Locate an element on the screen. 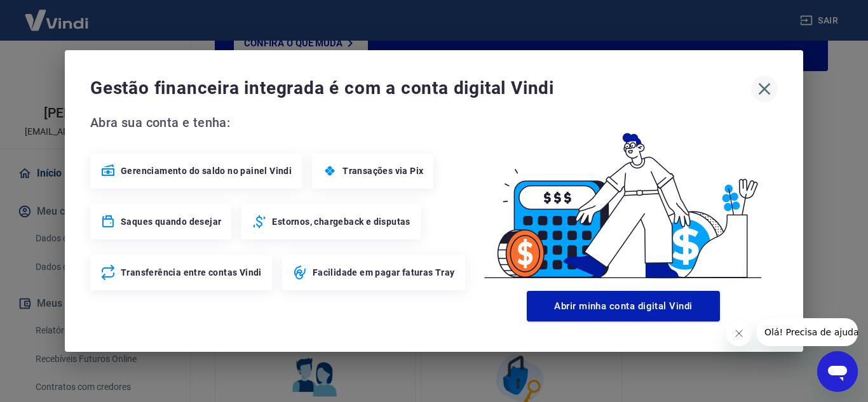 This screenshot has width=868, height=402. span: Facilidade em pagar faturas Tray is located at coordinates (384, 273).